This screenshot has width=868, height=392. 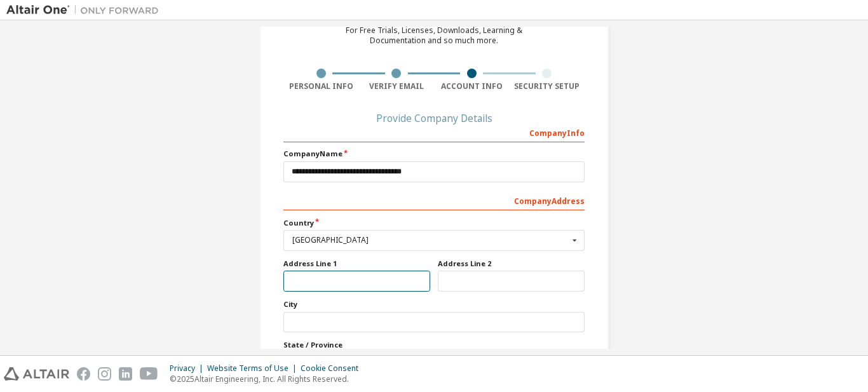 I want to click on label: Address Line 2, so click(x=511, y=264).